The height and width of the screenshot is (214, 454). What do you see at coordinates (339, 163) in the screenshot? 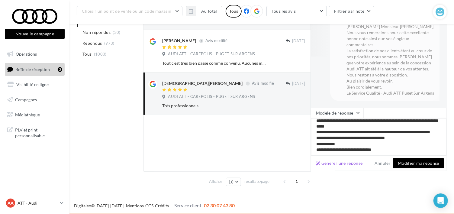
I see `button: Générer une réponse` at bounding box center [339, 163].